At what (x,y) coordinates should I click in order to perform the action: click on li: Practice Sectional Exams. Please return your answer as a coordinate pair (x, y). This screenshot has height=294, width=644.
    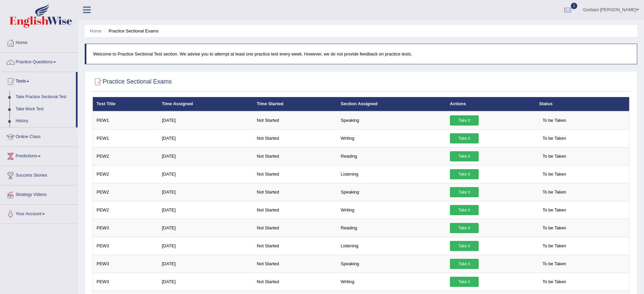
    Looking at the image, I should click on (131, 31).